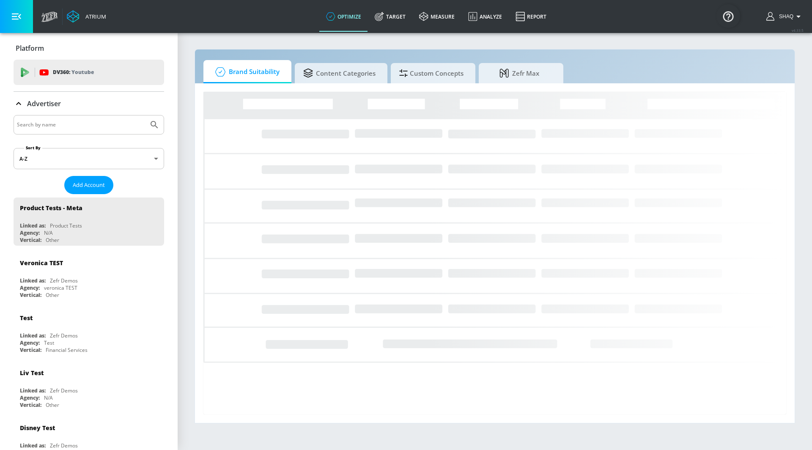 Image resolution: width=812 pixels, height=450 pixels. What do you see at coordinates (73, 72) in the screenshot?
I see `p: DV360:` at bounding box center [73, 72].